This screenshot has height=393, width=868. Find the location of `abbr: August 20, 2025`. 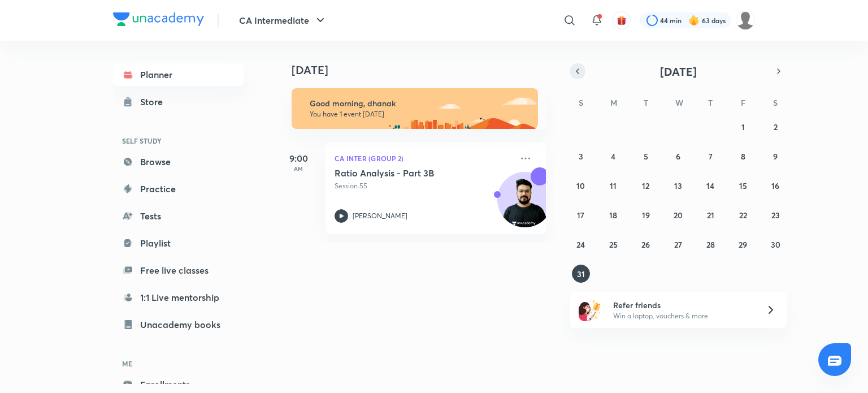

abbr: August 20, 2025 is located at coordinates (678, 215).